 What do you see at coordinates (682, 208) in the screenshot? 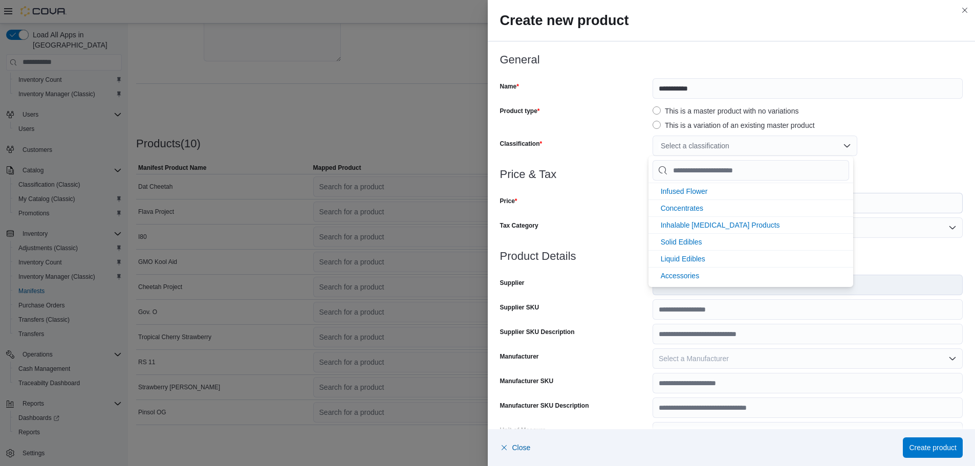
I see `span: Concentrates` at bounding box center [682, 208].